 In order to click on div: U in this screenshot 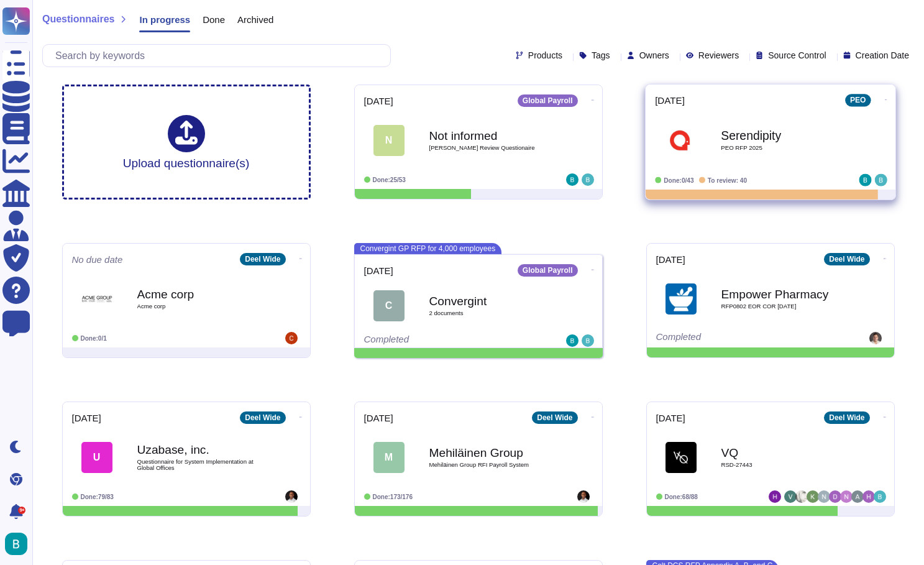, I will do `click(97, 458)`.